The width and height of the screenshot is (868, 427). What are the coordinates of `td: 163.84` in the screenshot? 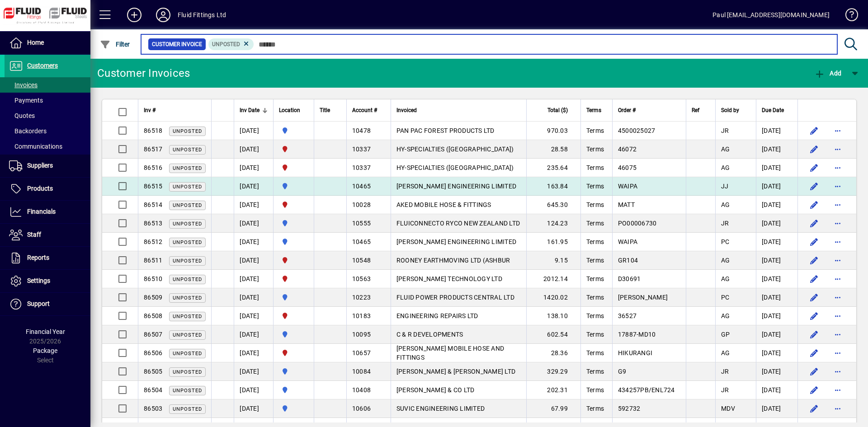 It's located at (553, 186).